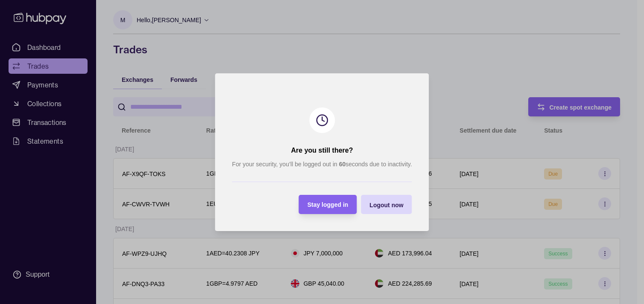 This screenshot has height=304, width=644. What do you see at coordinates (386, 205) in the screenshot?
I see `span: Logout now` at bounding box center [386, 205].